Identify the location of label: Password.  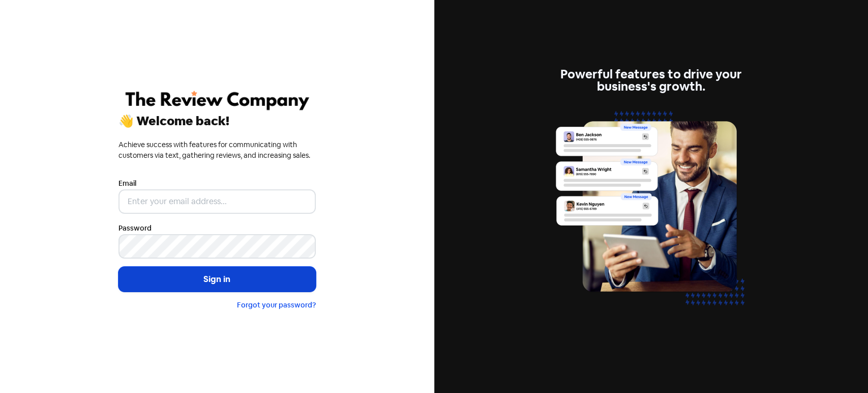
(135, 228).